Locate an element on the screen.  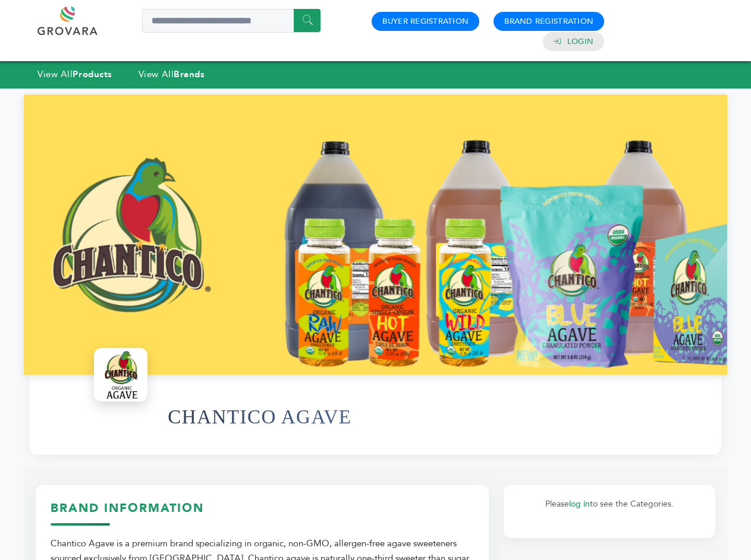
a: log in is located at coordinates (579, 504).